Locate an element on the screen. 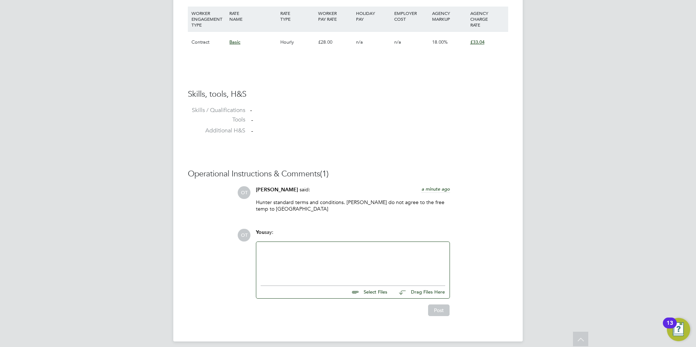 This screenshot has width=696, height=347. div: Hourly is located at coordinates (297, 42).